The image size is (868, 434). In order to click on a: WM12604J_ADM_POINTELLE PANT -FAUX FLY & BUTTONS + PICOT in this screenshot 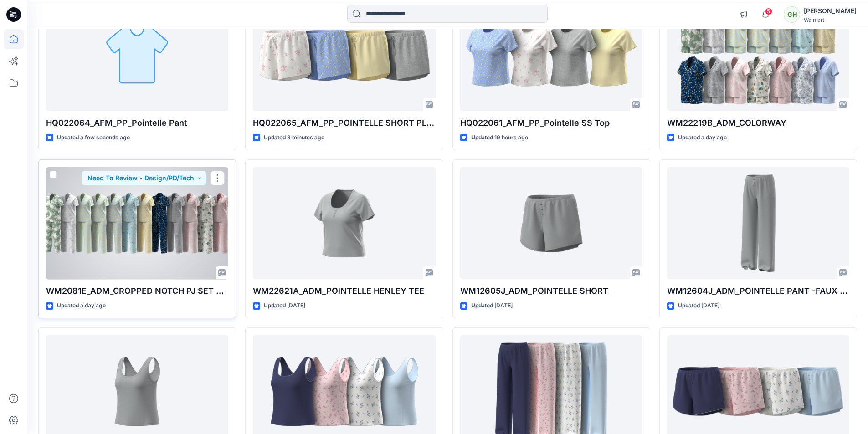, I will do `click(758, 223)`.